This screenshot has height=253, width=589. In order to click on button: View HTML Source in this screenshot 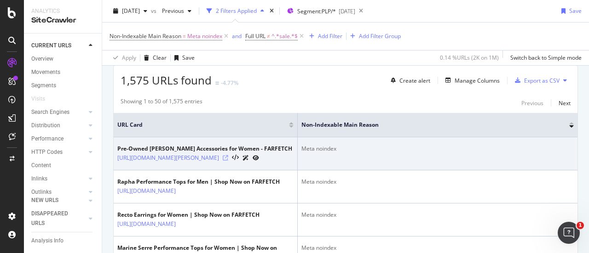, I will do `click(235, 158)`.